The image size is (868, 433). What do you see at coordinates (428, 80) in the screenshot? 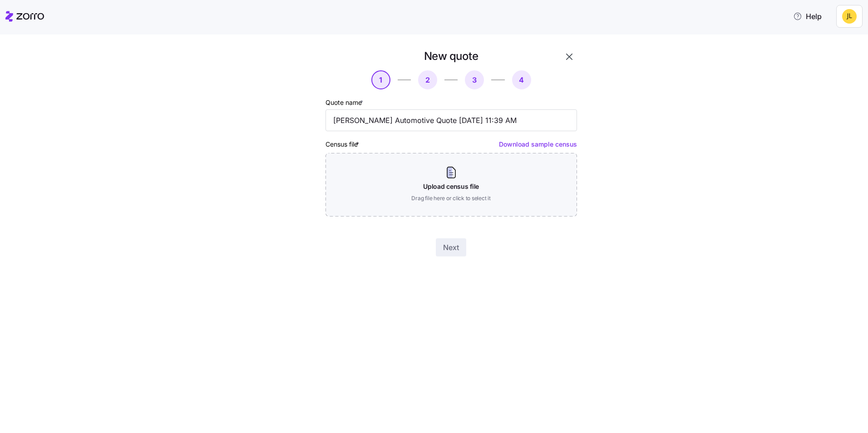
I see `button: 2` at bounding box center [428, 80].